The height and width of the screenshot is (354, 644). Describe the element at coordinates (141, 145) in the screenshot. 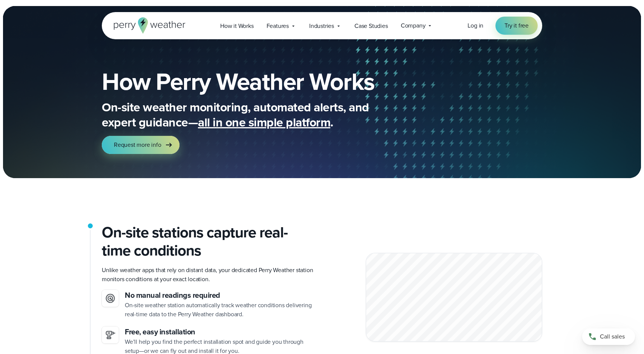

I see `a: Request more info` at that location.